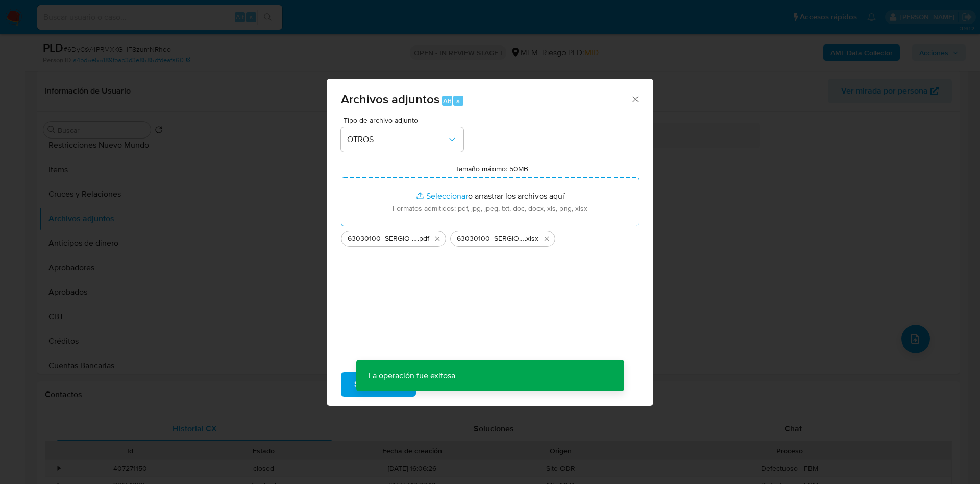  I want to click on span: Alt, so click(447, 101).